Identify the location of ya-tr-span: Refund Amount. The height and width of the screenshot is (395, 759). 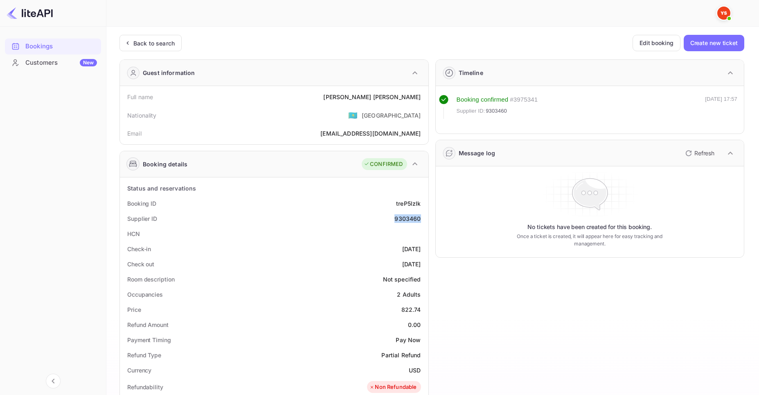
(148, 324).